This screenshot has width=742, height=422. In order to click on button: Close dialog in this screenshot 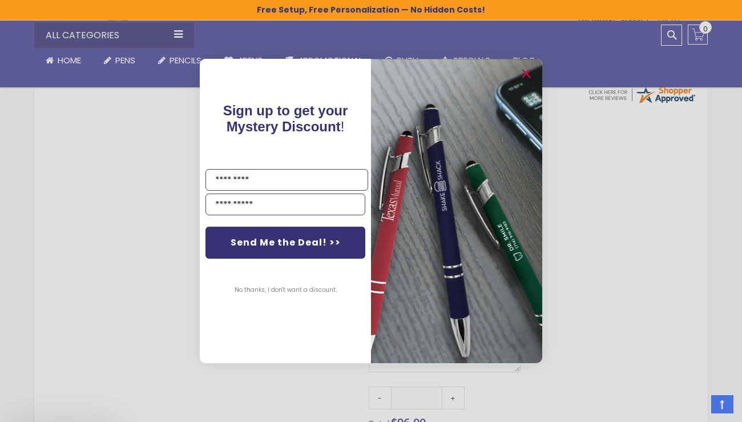, I will do `click(526, 74)`.